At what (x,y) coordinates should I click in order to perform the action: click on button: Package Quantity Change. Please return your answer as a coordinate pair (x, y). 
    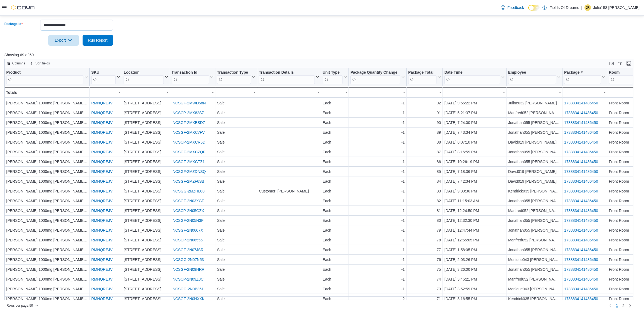
    Looking at the image, I should click on (378, 77).